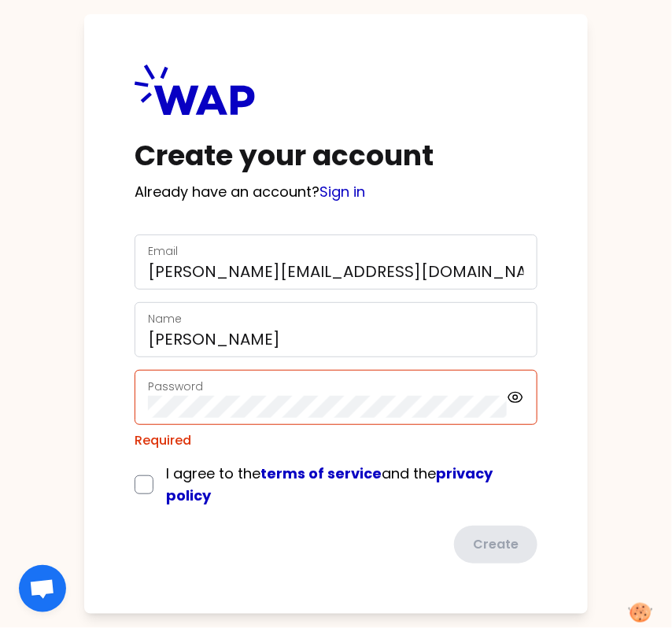 This screenshot has width=672, height=628. I want to click on a: privacy policy, so click(329, 484).